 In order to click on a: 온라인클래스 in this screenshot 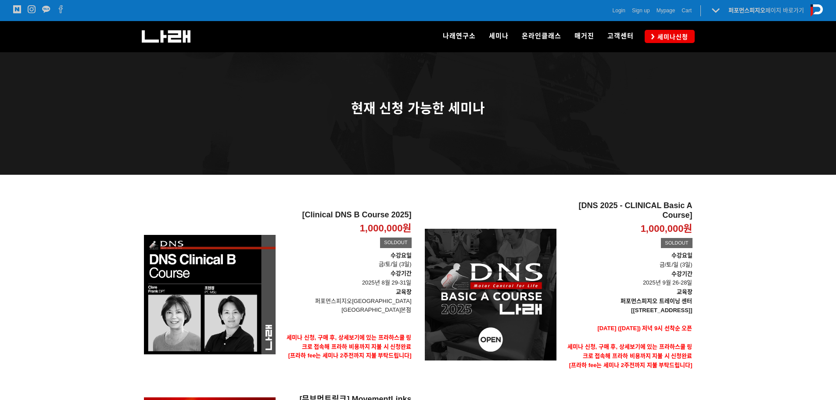, I will do `click(541, 36)`.